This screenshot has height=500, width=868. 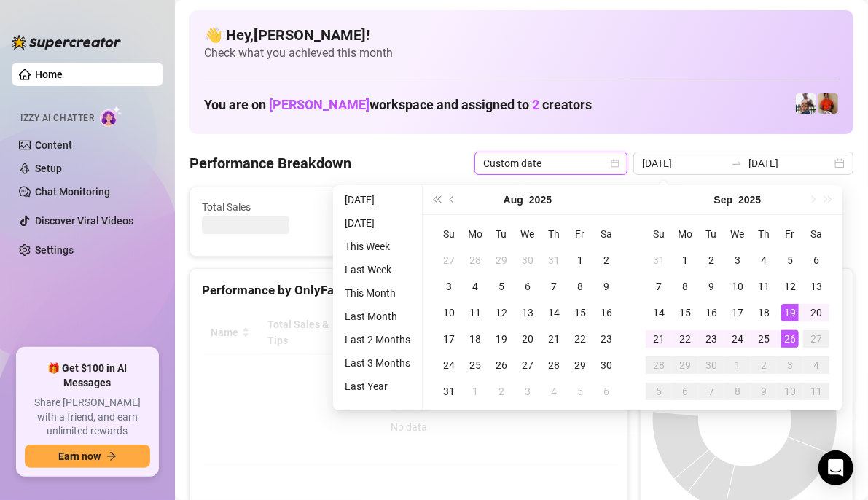 I want to click on td: 2025-08-02, so click(x=606, y=260).